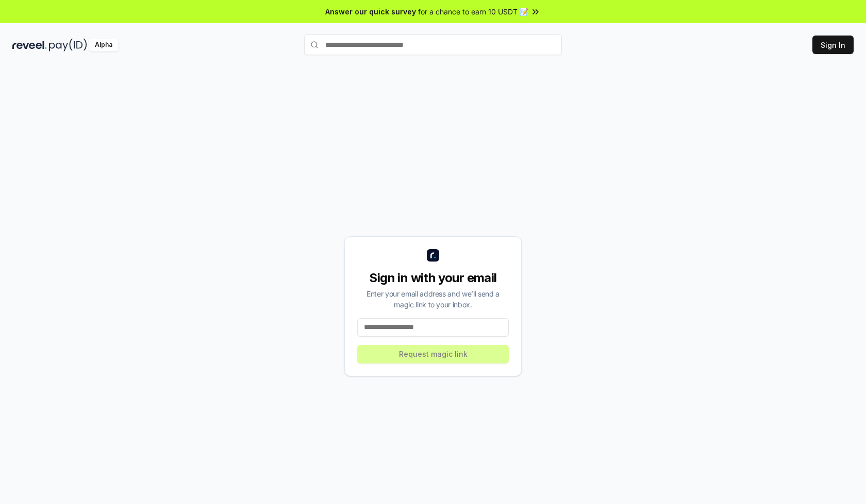  I want to click on img: reveel_dark, so click(29, 45).